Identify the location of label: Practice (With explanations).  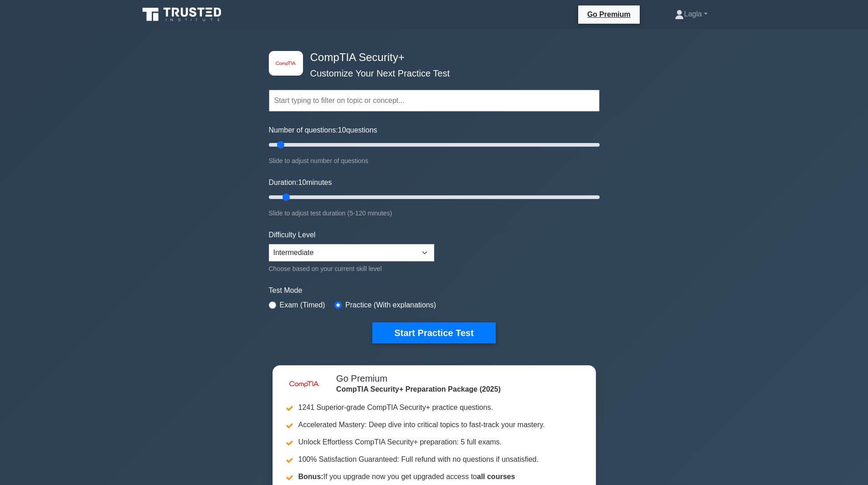
(390, 305).